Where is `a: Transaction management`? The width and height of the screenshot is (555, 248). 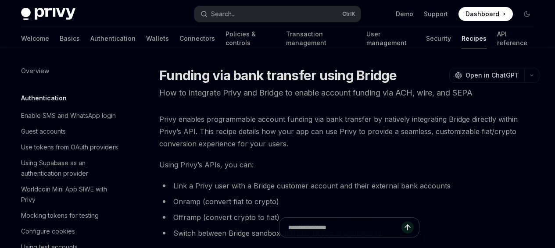
a: Transaction management is located at coordinates (321, 39).